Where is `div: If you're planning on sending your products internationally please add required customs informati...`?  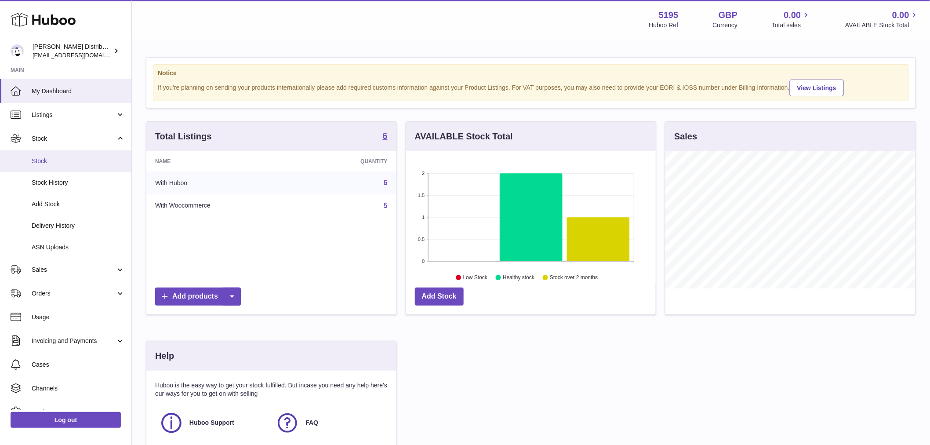 div: If you're planning on sending your products internationally please add required customs informati... is located at coordinates (531, 87).